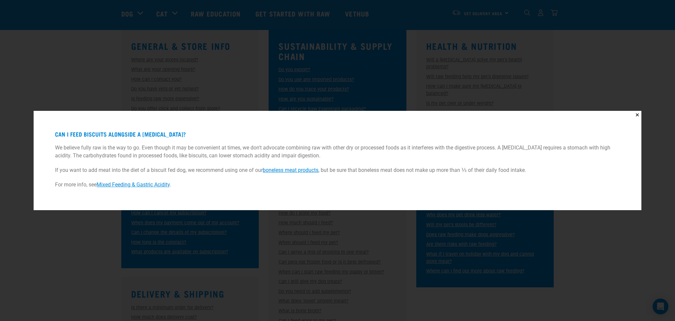  What do you see at coordinates (337, 152) in the screenshot?
I see `p: We believe fully raw is the way to go. Even though it may be convenient at times, we don't advoca...` at bounding box center [337, 152].